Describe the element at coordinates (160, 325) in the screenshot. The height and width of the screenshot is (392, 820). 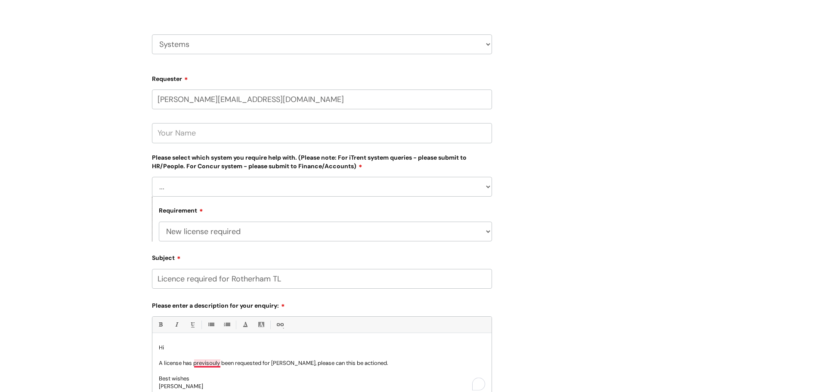
I see `a: Bold (Ctrl-B)` at that location.